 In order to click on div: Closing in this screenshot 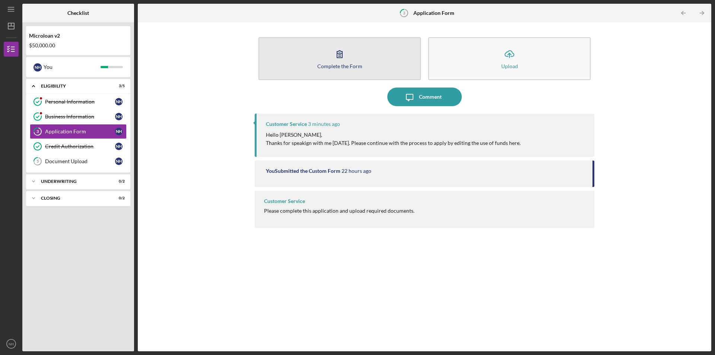, I will do `click(73, 198)`.